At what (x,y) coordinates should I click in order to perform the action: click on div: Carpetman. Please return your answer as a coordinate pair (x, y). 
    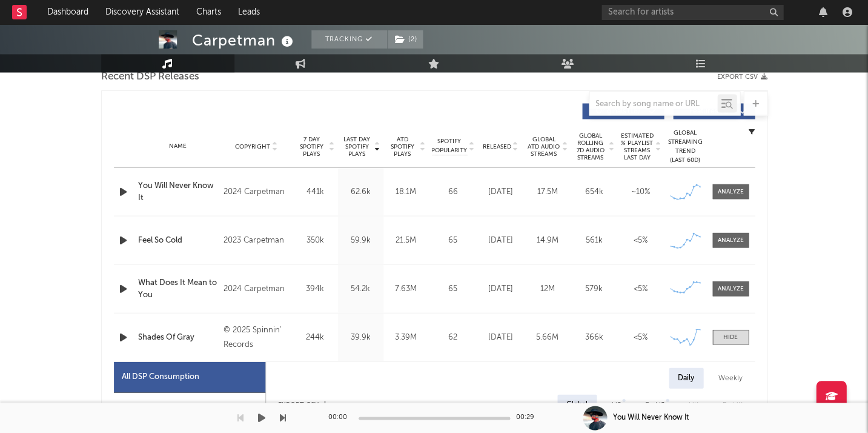
    Looking at the image, I should click on (244, 40).